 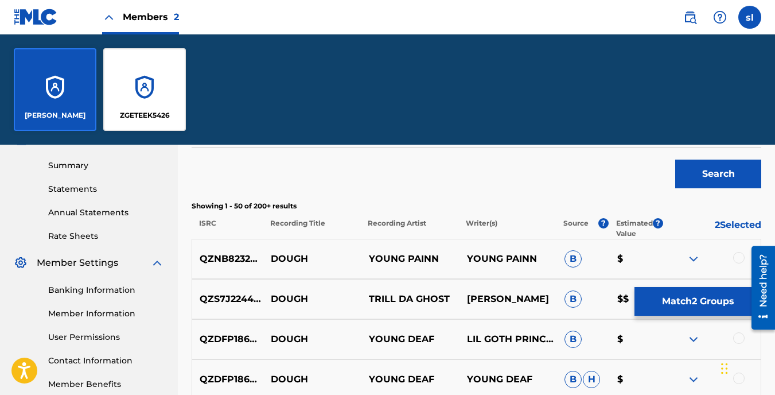 I want to click on p: Estimated Value, so click(x=634, y=228).